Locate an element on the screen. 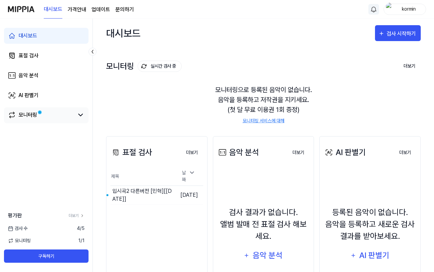 The height and width of the screenshot is (272, 434). span: 모니터링 is located at coordinates (19, 241).